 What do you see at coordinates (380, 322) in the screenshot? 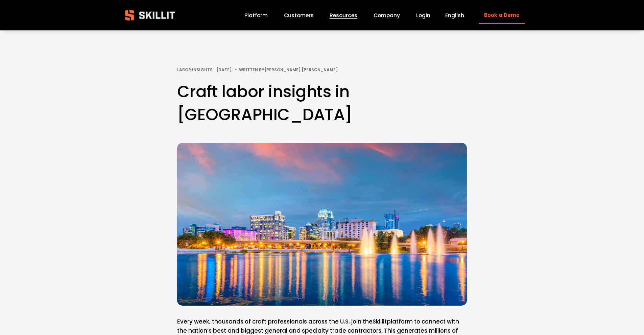
I see `span: Skillit` at bounding box center [380, 322].